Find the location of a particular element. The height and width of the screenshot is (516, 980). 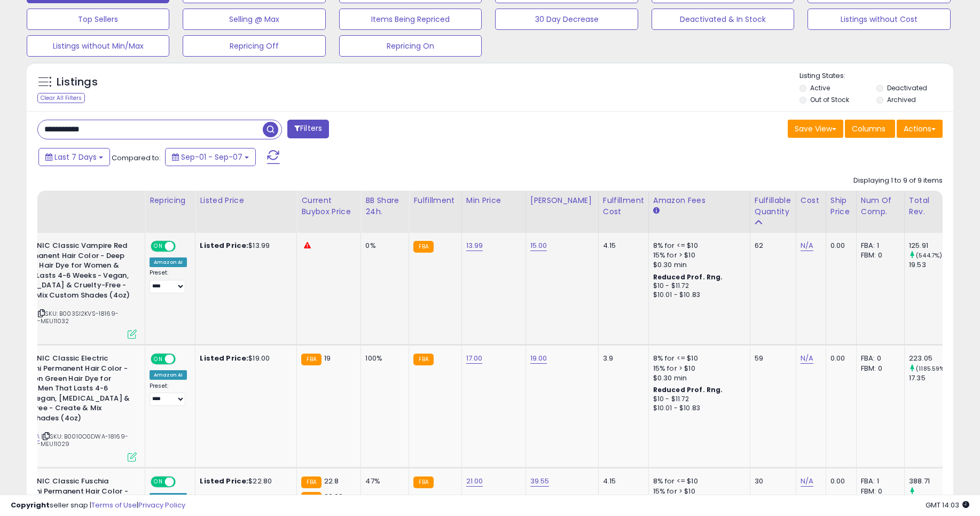

a: Terms of Use is located at coordinates (113, 505).